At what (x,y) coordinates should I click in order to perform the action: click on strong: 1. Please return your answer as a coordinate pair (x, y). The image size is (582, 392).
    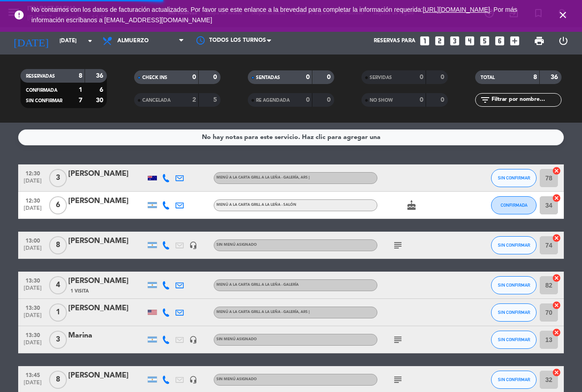
    Looking at the image, I should click on (80, 90).